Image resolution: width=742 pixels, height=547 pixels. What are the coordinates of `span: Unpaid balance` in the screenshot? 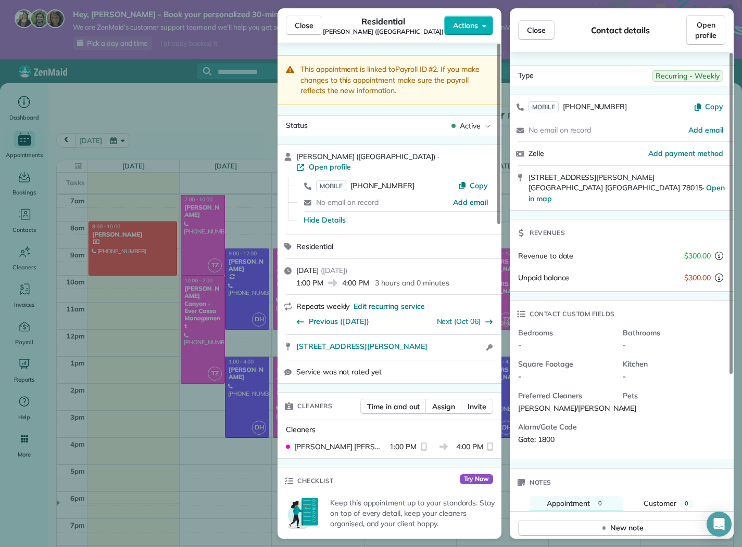 It's located at (543, 278).